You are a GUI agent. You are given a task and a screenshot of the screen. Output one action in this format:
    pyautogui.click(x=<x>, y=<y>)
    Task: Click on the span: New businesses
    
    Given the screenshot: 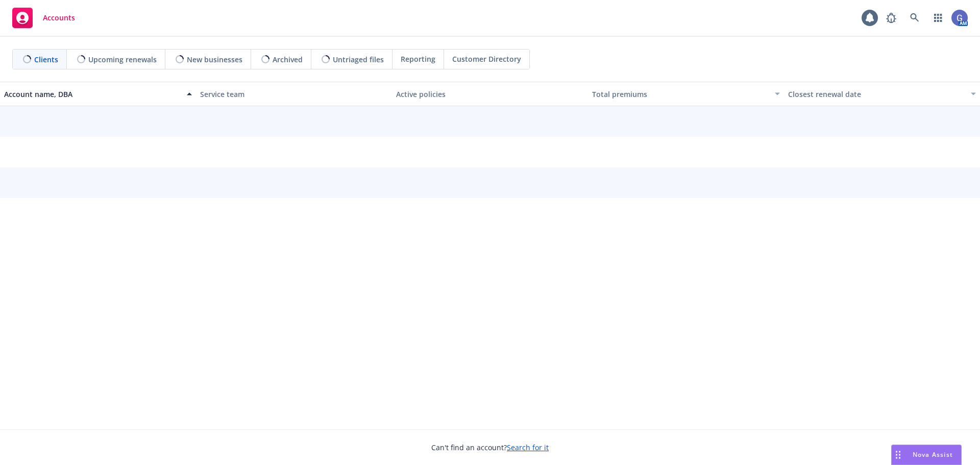 What is the action you would take?
    pyautogui.click(x=215, y=59)
    